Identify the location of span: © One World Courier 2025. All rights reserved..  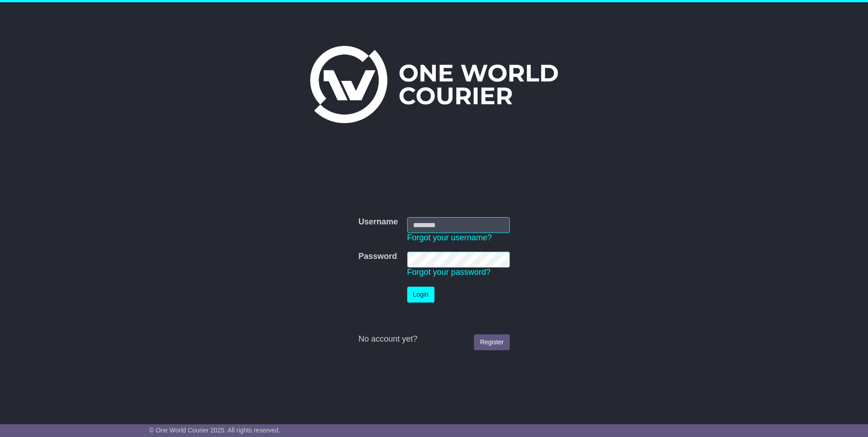
(215, 430).